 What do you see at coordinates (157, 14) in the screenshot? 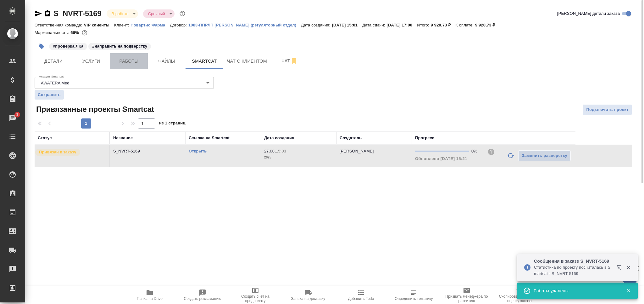
I see `button: Срочный` at bounding box center [157, 14].